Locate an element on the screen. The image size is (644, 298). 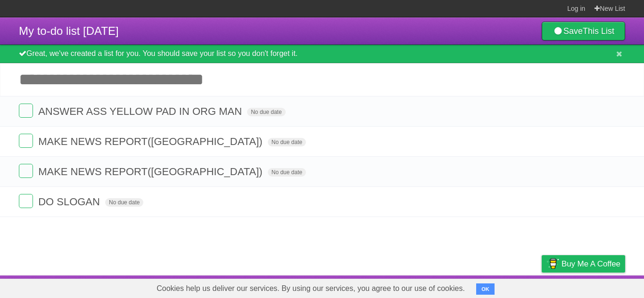
a: SaveThis List is located at coordinates (583, 31).